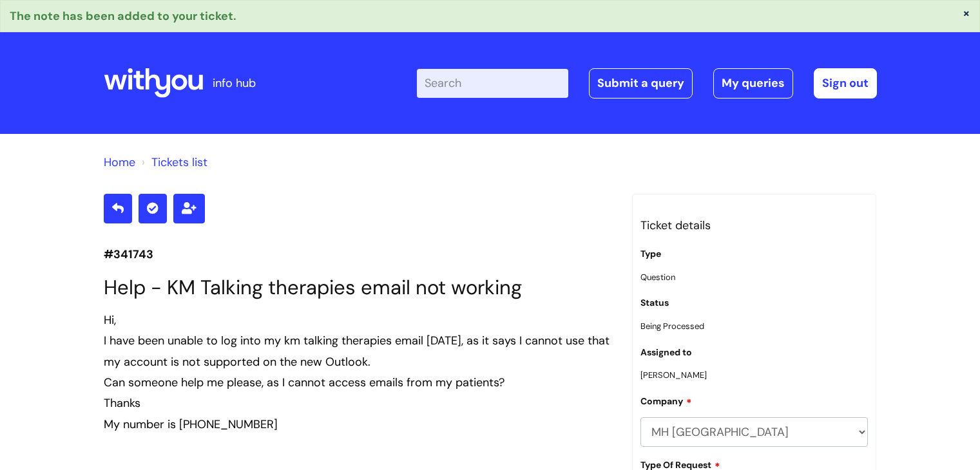  I want to click on a: Tickets list, so click(180, 162).